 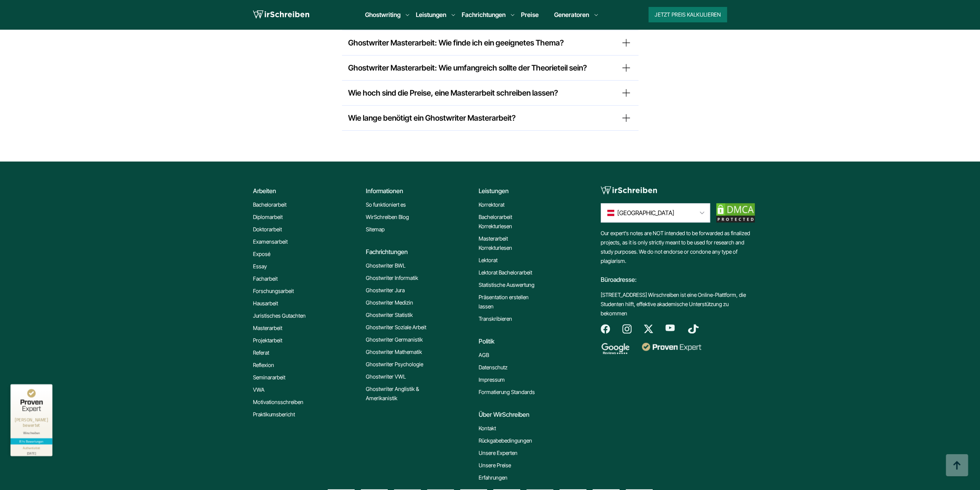 I want to click on div: Über WirSchreiben, so click(x=532, y=415).